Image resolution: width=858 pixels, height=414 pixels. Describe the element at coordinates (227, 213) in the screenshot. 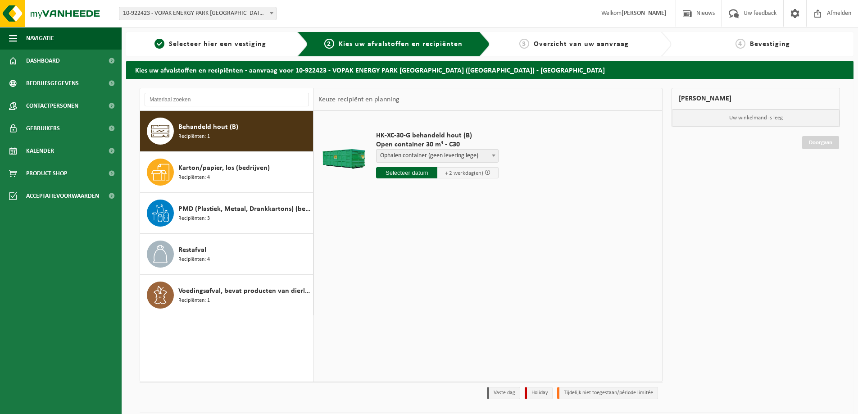

I see `button: PMD (Plastiek, Metaal, Drankkartons) (bedrijven) Recipiënten: 3` at that location.